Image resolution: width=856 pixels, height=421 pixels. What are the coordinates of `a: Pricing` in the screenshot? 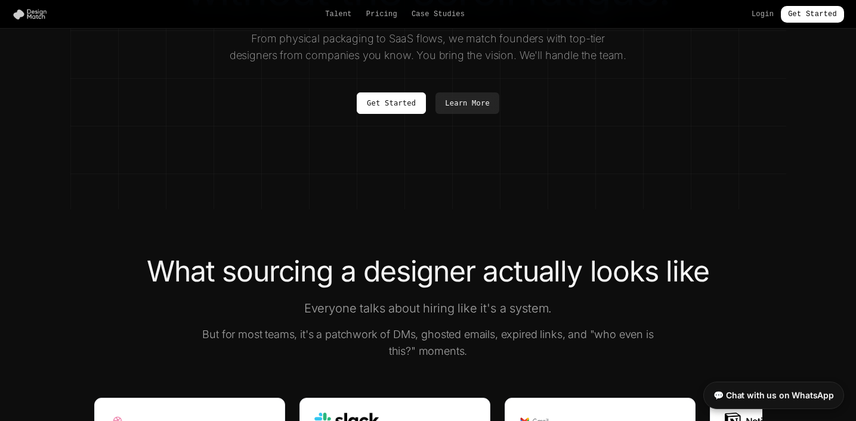 It's located at (382, 14).